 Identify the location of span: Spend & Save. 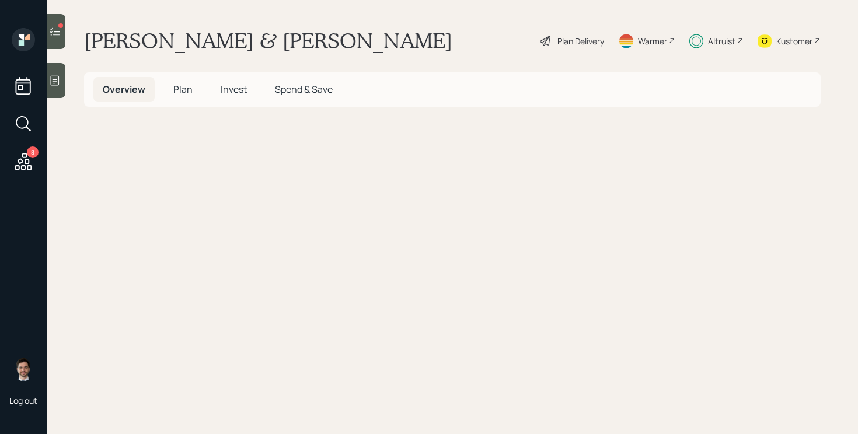
(303, 89).